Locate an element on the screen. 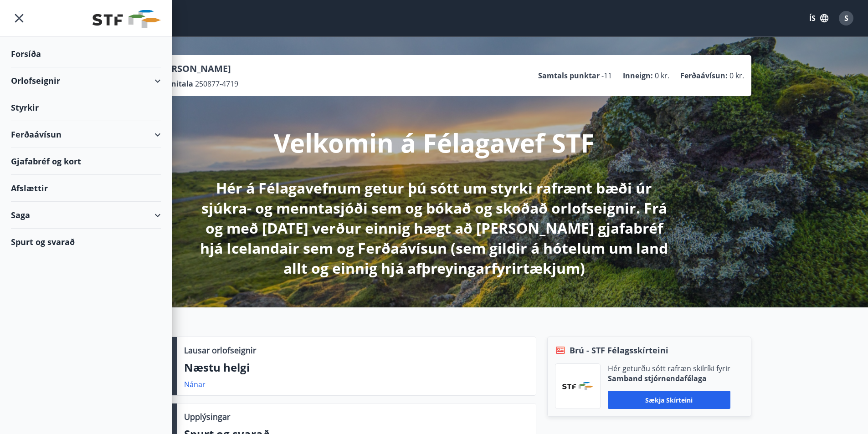 The height and width of the screenshot is (434, 868). span: -11 is located at coordinates (606, 75).